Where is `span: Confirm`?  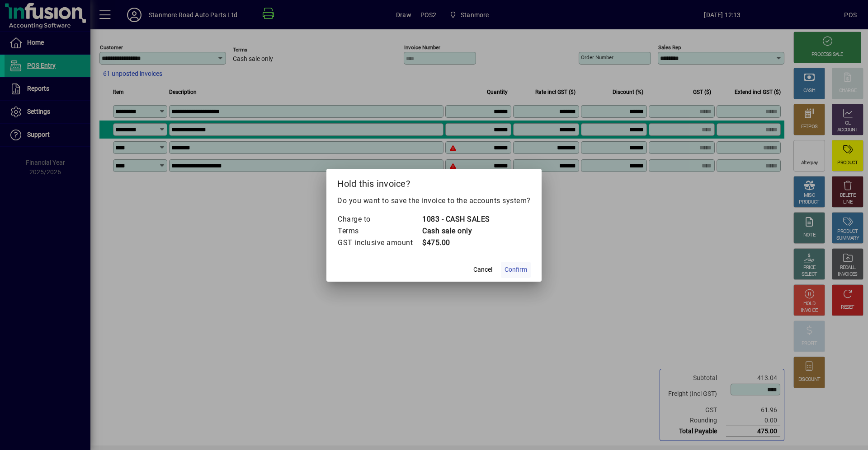 span: Confirm is located at coordinates (516, 270).